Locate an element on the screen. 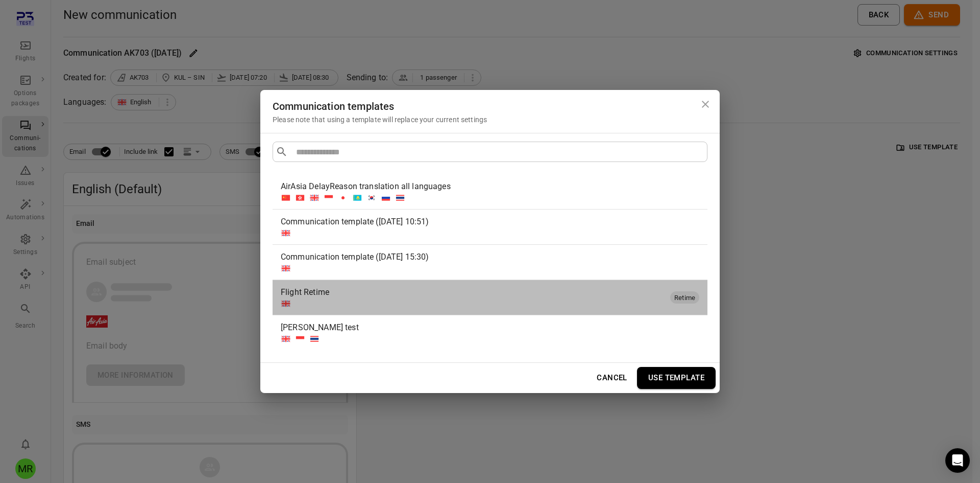 The width and height of the screenshot is (980, 483). div: Open Intercom Messenger is located at coordinates (958, 460).